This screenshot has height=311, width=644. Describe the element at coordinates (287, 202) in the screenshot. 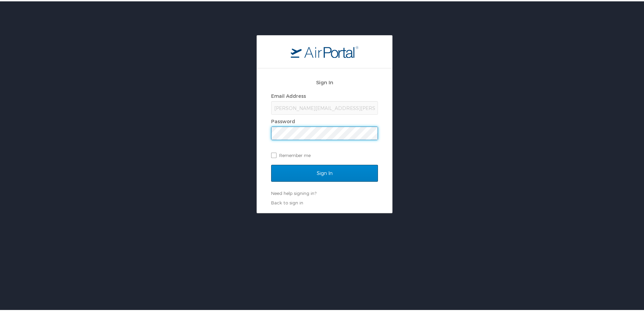

I see `a: Back to sign in` at that location.